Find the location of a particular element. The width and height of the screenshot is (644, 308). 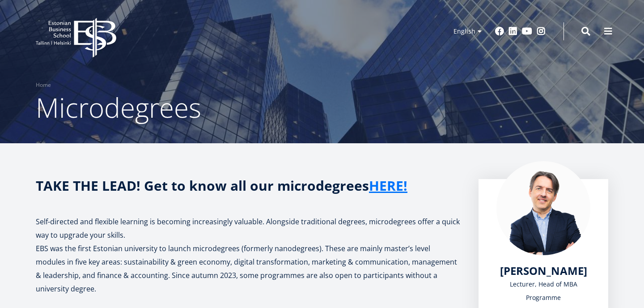

img: Marko Rillo is located at coordinates (544, 208).